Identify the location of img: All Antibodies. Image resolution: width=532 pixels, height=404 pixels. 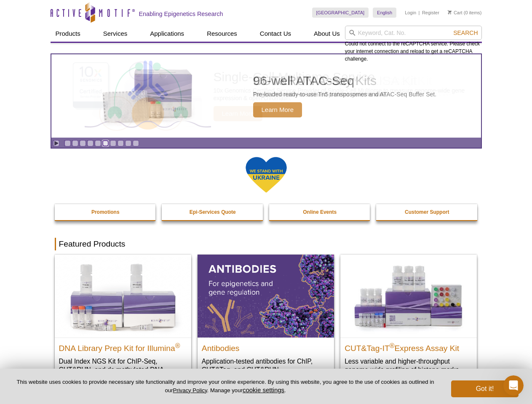
(266, 296).